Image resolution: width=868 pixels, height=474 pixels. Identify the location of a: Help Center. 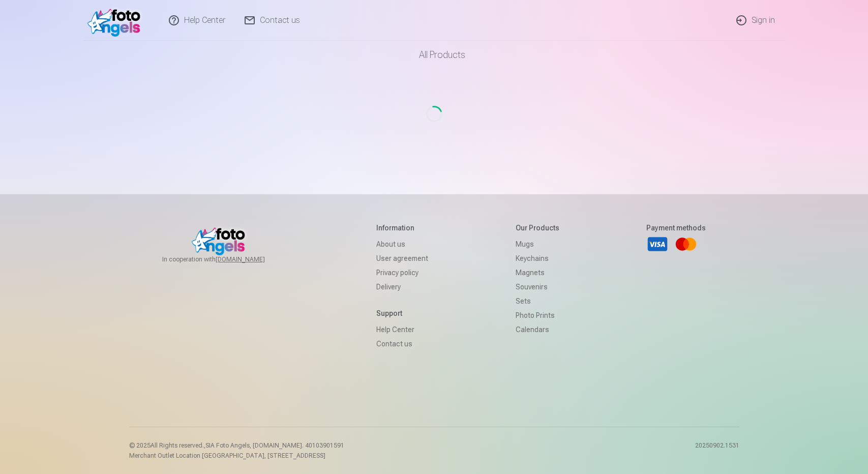
(402, 329).